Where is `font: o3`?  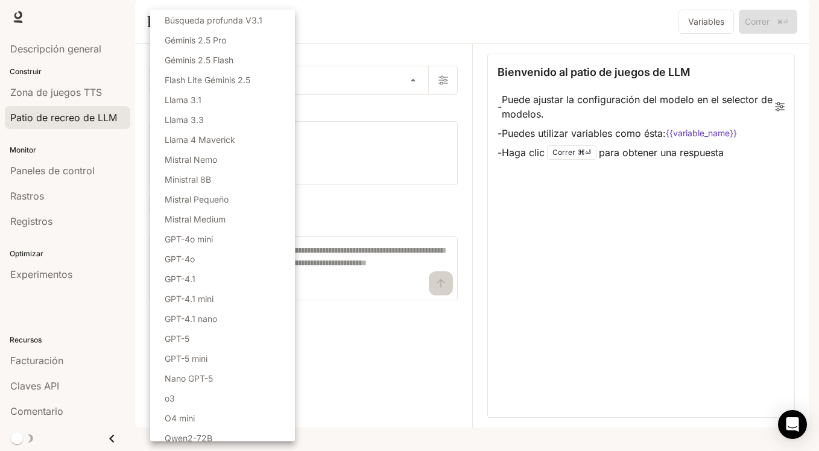
font: o3 is located at coordinates (170, 398).